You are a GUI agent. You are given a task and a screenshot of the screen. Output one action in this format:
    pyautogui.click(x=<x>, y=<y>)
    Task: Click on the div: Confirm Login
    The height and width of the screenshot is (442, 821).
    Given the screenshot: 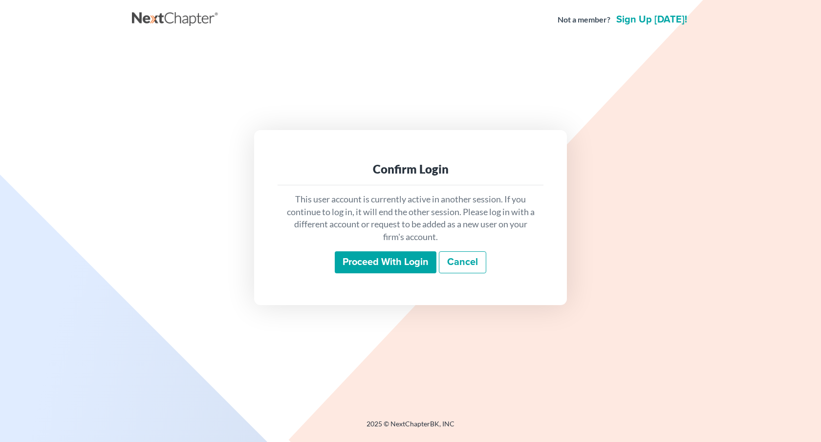 What is the action you would take?
    pyautogui.click(x=411, y=169)
    